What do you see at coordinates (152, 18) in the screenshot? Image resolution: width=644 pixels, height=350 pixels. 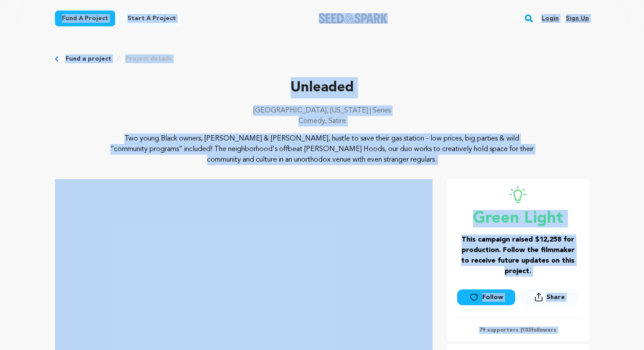 I see `a: Start a project` at bounding box center [152, 18].